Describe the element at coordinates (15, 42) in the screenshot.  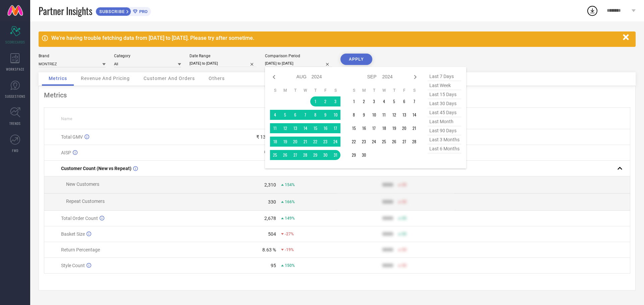
I see `span: SCORECARDS` at that location.